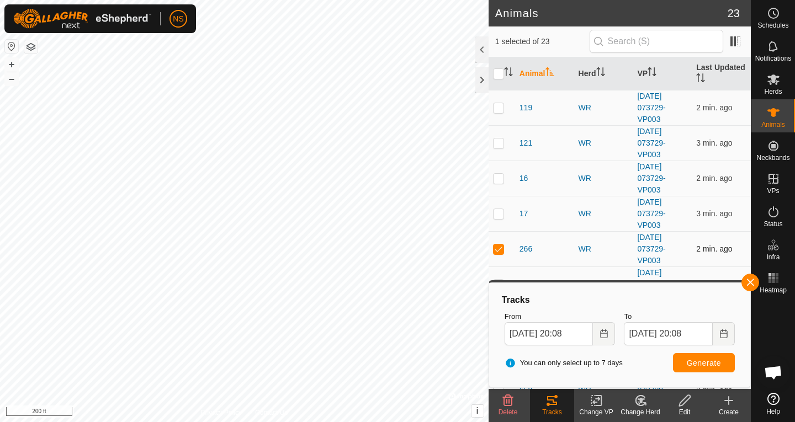  Describe the element at coordinates (221, 413) in the screenshot. I see `a: Privacy Policy` at that location.